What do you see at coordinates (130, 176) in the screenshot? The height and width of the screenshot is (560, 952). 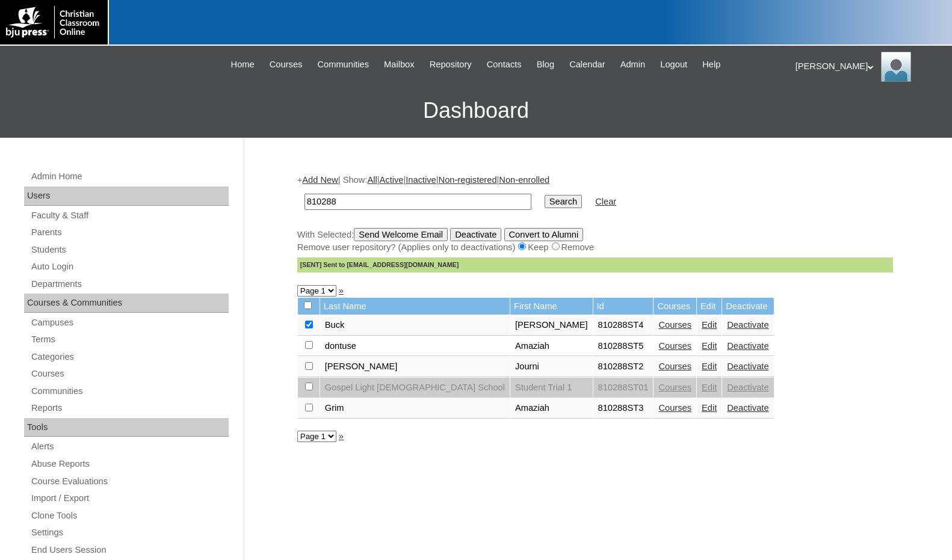 I see `a: Admin Home` at bounding box center [130, 176].